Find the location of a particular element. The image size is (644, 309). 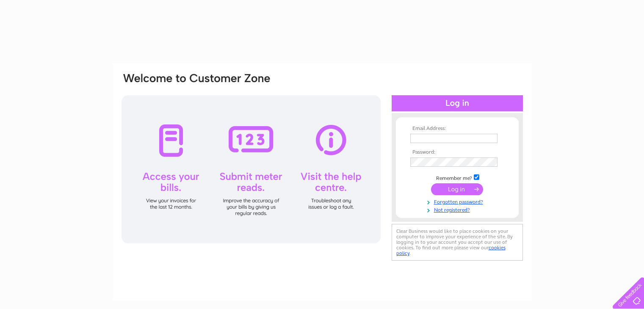

th: Email Address: is located at coordinates (457, 129).